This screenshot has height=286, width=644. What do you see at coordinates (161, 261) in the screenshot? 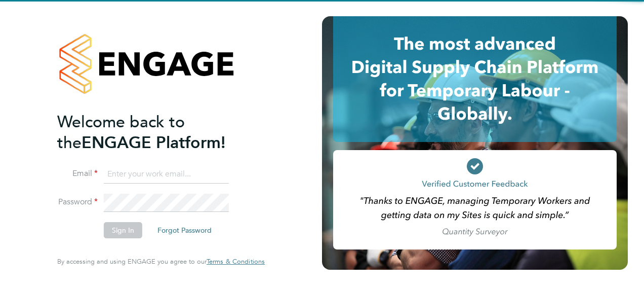
I see `span: By accessing and using ENGAGE you agree to our` at bounding box center [161, 261].